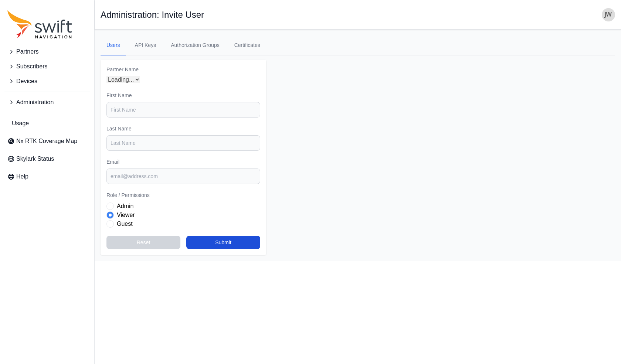  Describe the element at coordinates (183, 195) in the screenshot. I see `label: Role / Permissions` at that location.